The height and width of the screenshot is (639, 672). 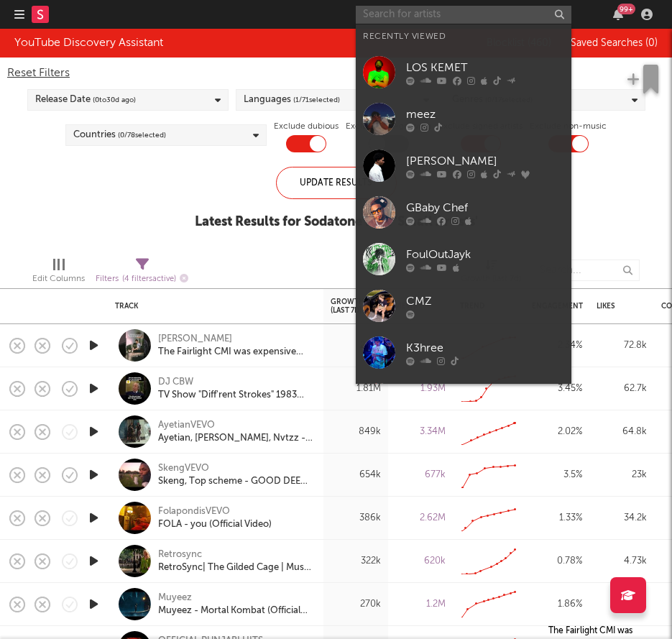 I want to click on div: 72.8k, so click(x=622, y=346).